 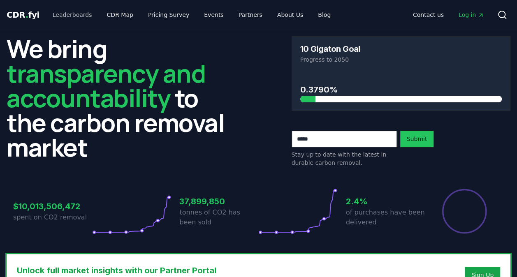 What do you see at coordinates (251, 15) in the screenshot?
I see `a: Partners` at bounding box center [251, 15].